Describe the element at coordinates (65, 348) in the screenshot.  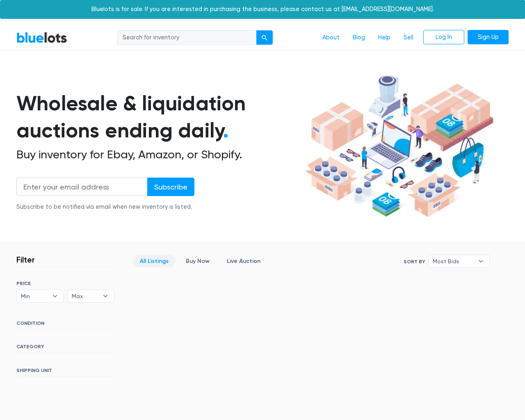
I see `h6: CATEGORY` at that location.